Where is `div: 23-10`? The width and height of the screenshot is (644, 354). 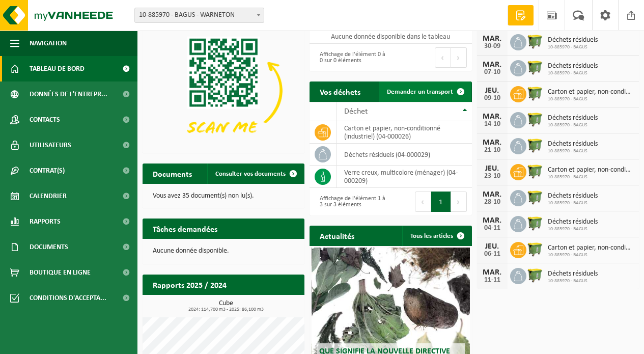
div: 23-10 is located at coordinates (492, 177).